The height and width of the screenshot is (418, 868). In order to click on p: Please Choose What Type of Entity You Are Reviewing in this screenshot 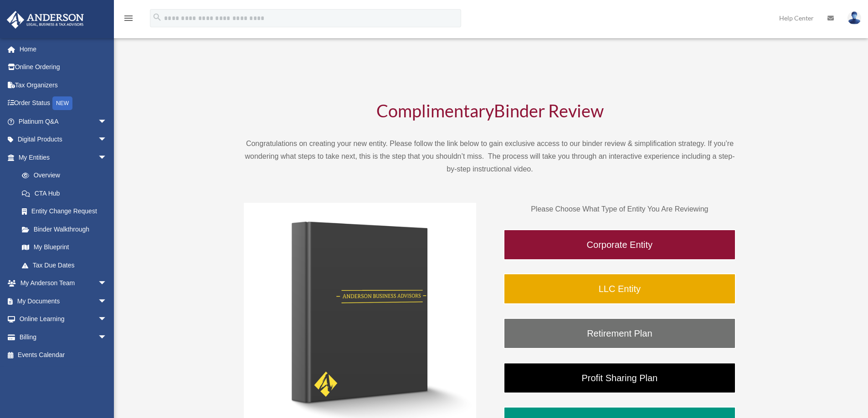, I will do `click(620, 209)`.